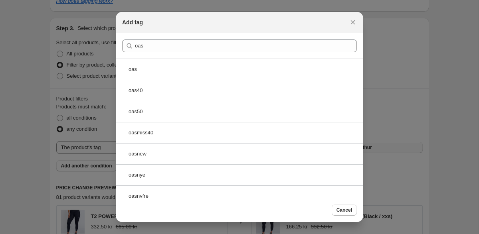  Describe the element at coordinates (344, 210) in the screenshot. I see `span: Cancel` at that location.